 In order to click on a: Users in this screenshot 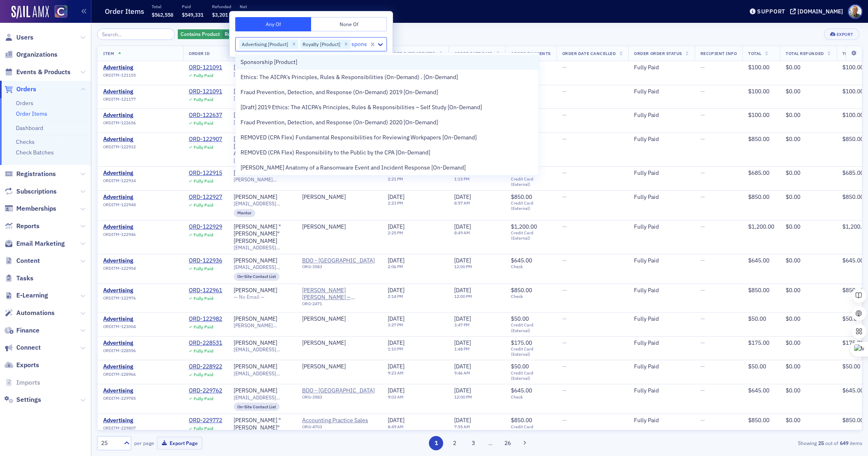, I will do `click(19, 37)`.